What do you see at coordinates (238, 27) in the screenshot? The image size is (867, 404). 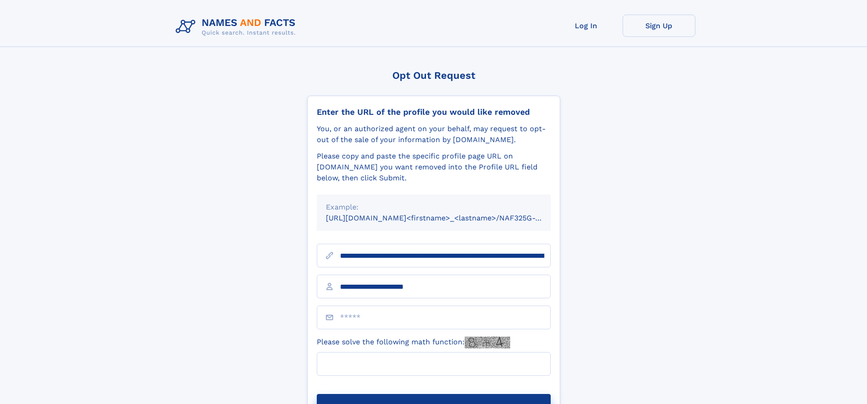 I see `img: Logo Names and Facts` at bounding box center [238, 27].